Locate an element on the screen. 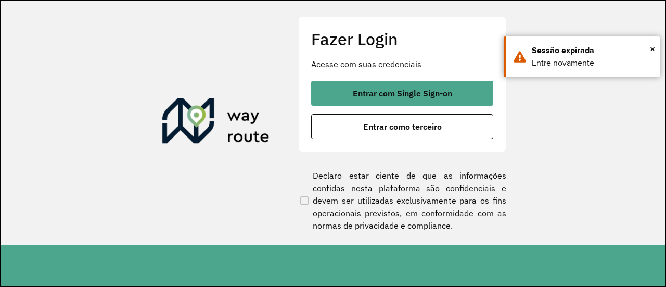 This screenshot has height=287, width=666. p: Acesse com suas credenciais is located at coordinates (402, 64).